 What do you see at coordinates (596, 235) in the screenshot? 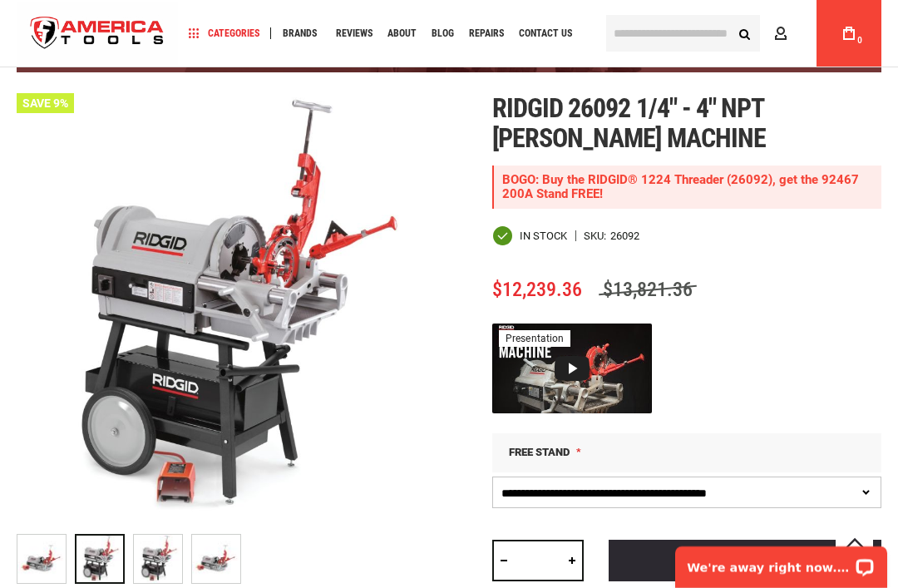
I see `strong: SKU` at bounding box center [596, 235].